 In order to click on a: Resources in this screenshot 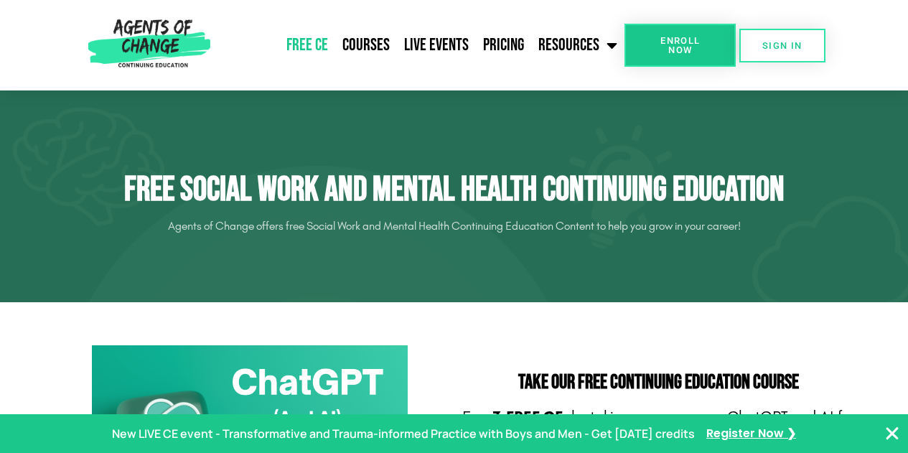, I will do `click(578, 45)`.